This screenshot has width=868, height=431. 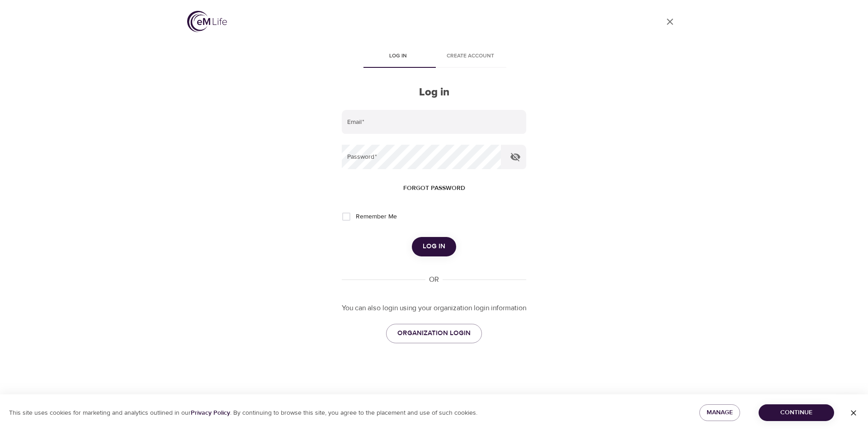 I want to click on p: You can also login using your organization login information, so click(x=434, y=307).